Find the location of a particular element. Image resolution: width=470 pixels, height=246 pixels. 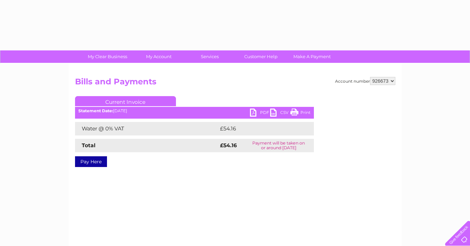

a: Make A Payment is located at coordinates (312, 57).